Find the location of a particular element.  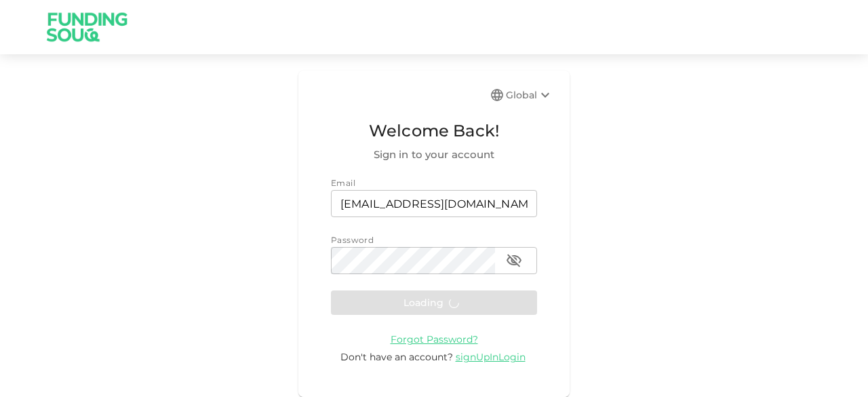

span: Don't have an account? is located at coordinates (397, 357).